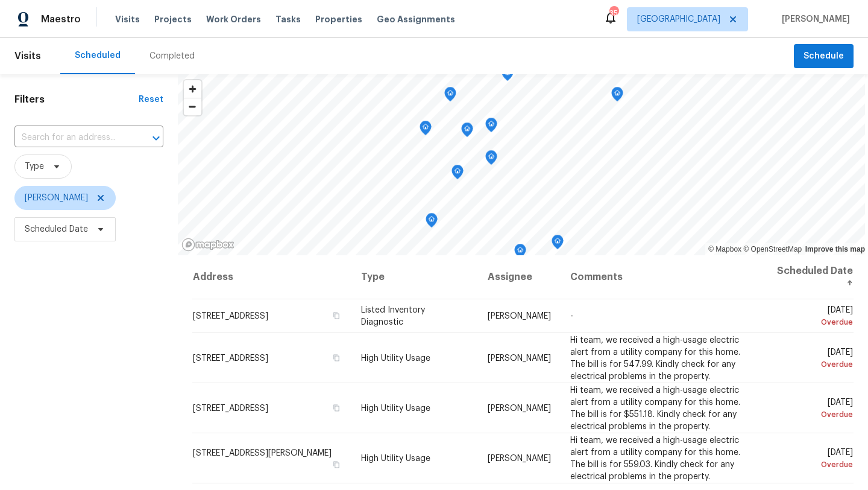  I want to click on canvas: Map, so click(521, 165).